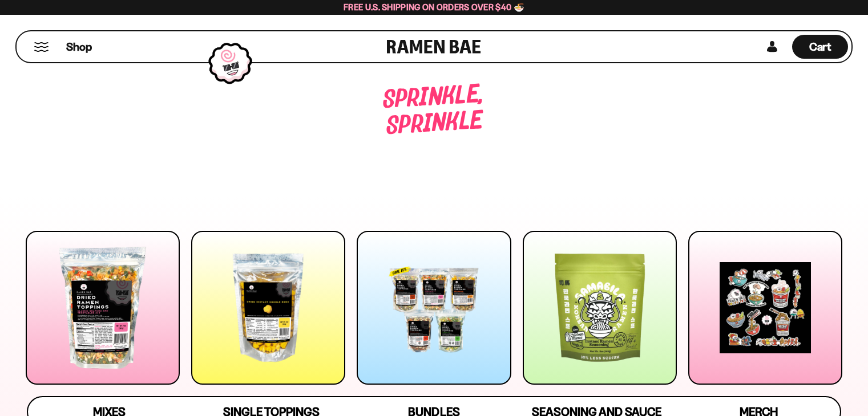 The image size is (868, 416). I want to click on span: Cart, so click(820, 47).